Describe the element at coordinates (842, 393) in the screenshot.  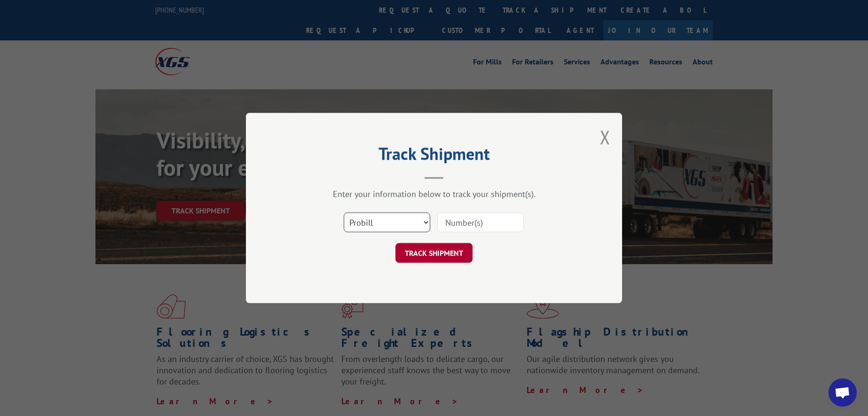
I see `div: Open chat` at that location.